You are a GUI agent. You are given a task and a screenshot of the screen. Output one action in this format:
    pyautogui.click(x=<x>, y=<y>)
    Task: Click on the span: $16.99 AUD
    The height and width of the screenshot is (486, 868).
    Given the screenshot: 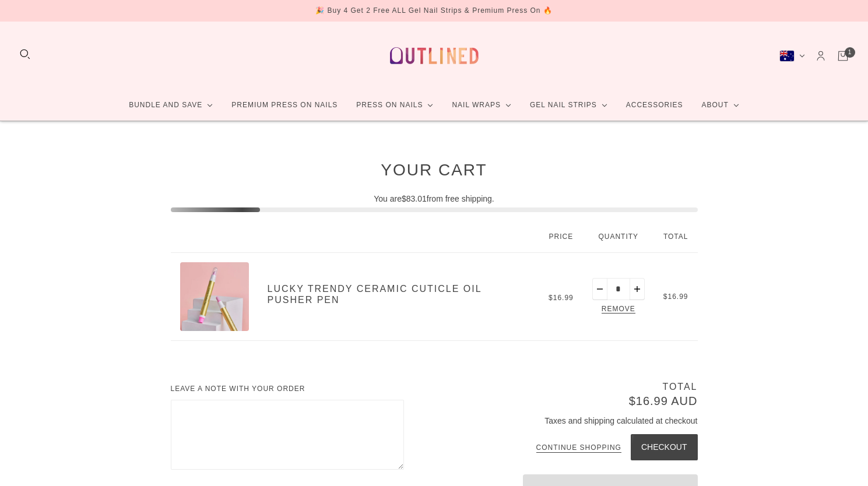 What is the action you would take?
    pyautogui.click(x=663, y=401)
    